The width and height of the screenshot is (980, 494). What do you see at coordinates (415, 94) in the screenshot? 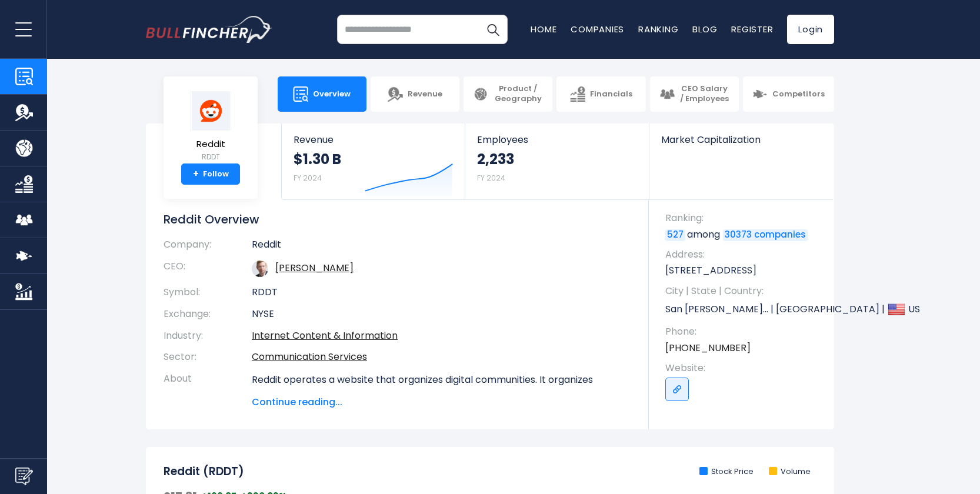
I see `a: Revenue` at bounding box center [415, 94].